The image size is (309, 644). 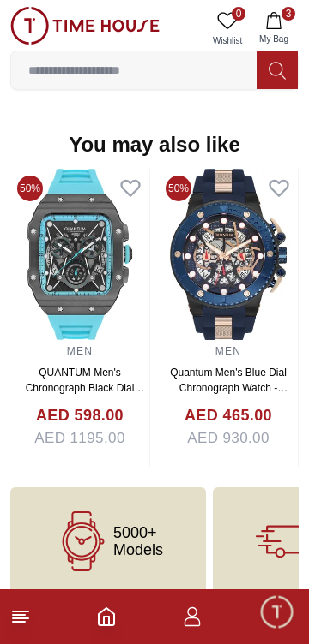 I want to click on span: 5000+ Models, so click(x=138, y=542).